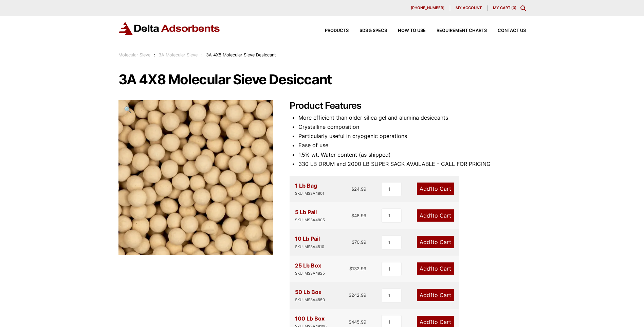 This screenshot has height=327, width=644. I want to click on div: SKU: MS3A4805, so click(310, 220).